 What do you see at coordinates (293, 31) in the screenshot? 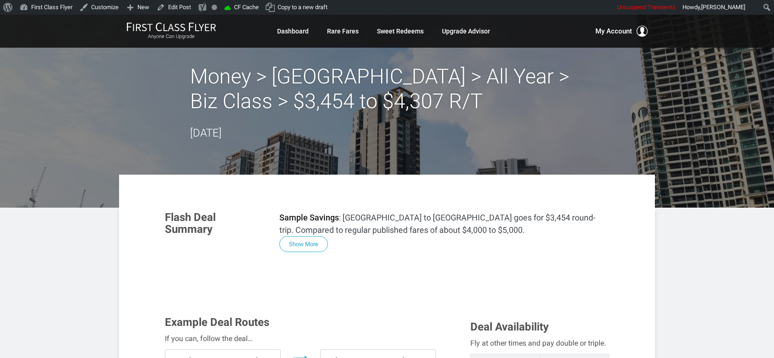
I see `a: Dashboard` at bounding box center [293, 31].